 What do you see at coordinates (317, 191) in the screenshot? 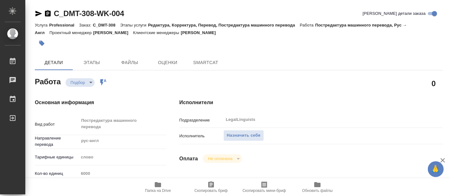
I see `span: Обновить файлы` at bounding box center [317, 191].